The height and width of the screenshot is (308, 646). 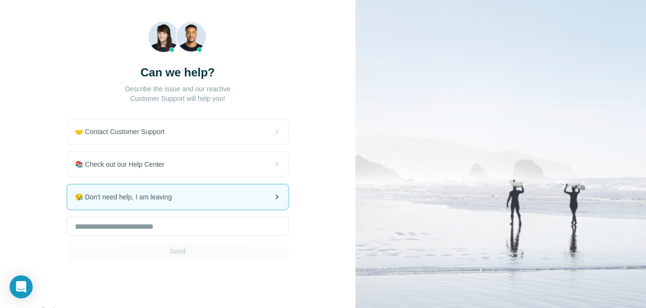 I want to click on p: Describe the issue and our reactive, so click(x=177, y=89).